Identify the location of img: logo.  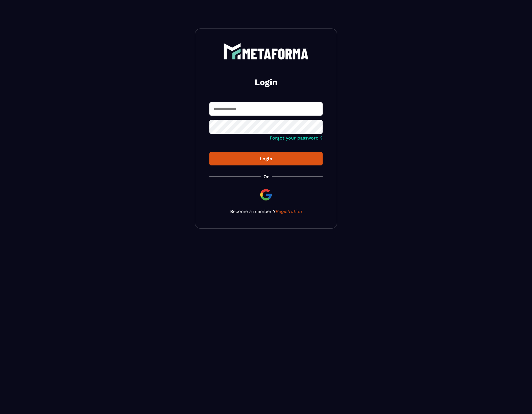
(266, 51).